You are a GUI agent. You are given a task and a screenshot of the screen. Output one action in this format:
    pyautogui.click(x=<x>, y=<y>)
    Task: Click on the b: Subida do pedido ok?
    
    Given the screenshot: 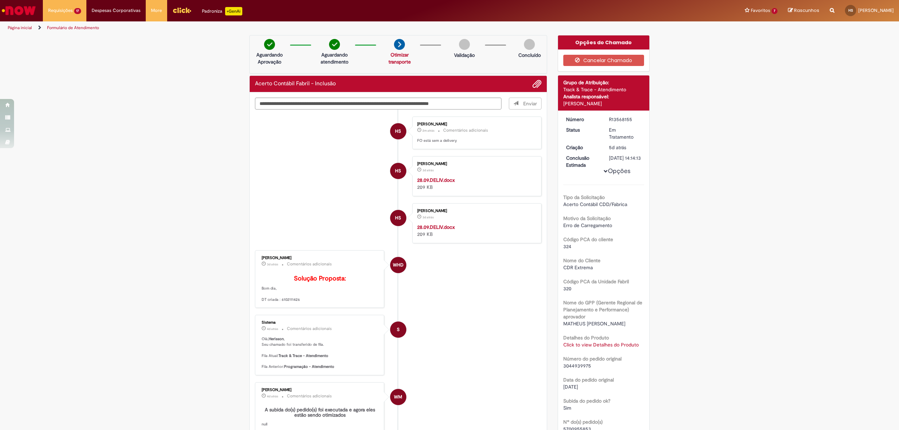 What is the action you would take?
    pyautogui.click(x=587, y=401)
    